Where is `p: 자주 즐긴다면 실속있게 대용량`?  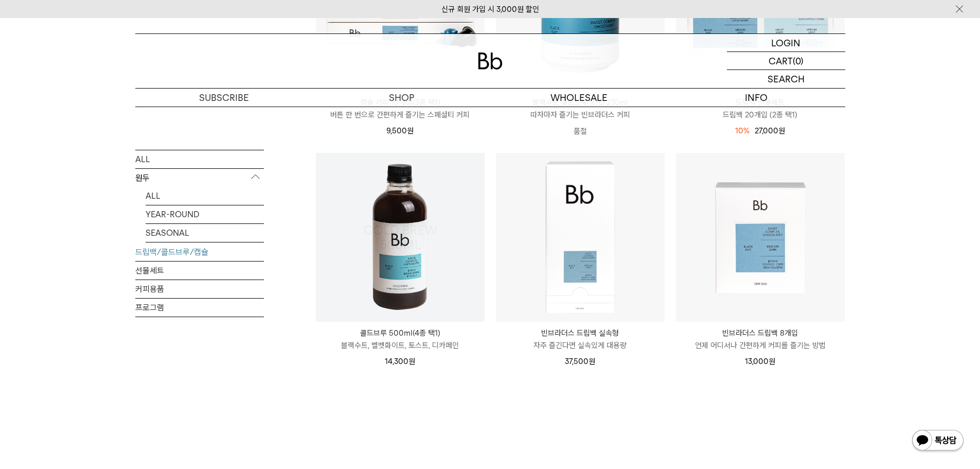 p: 자주 즐긴다면 실속있게 대용량 is located at coordinates (581, 345).